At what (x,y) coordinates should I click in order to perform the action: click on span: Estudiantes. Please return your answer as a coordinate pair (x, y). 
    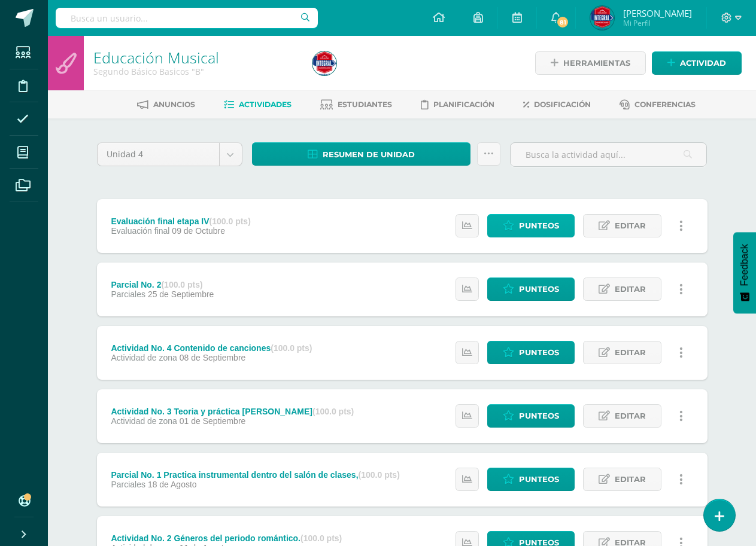
    Looking at the image, I should click on (365, 104).